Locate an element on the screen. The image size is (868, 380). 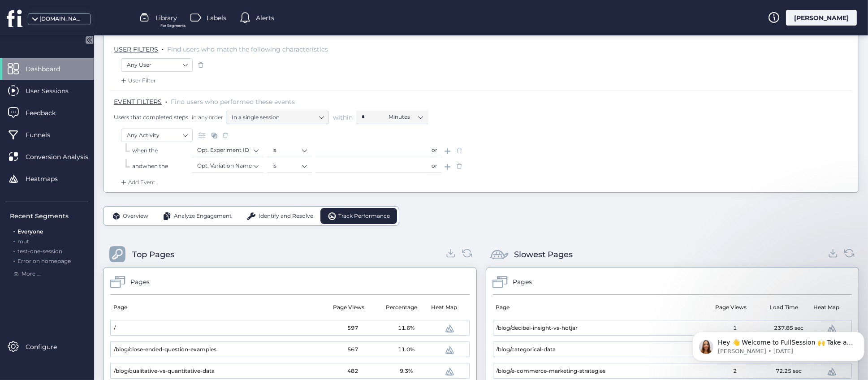
span: For Segments is located at coordinates (173, 26).